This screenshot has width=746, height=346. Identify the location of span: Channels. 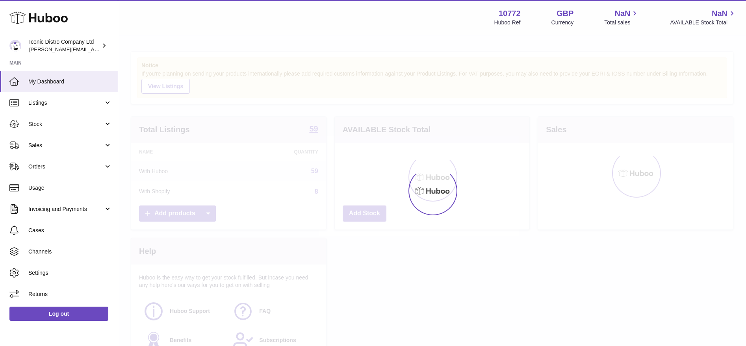
(70, 252).